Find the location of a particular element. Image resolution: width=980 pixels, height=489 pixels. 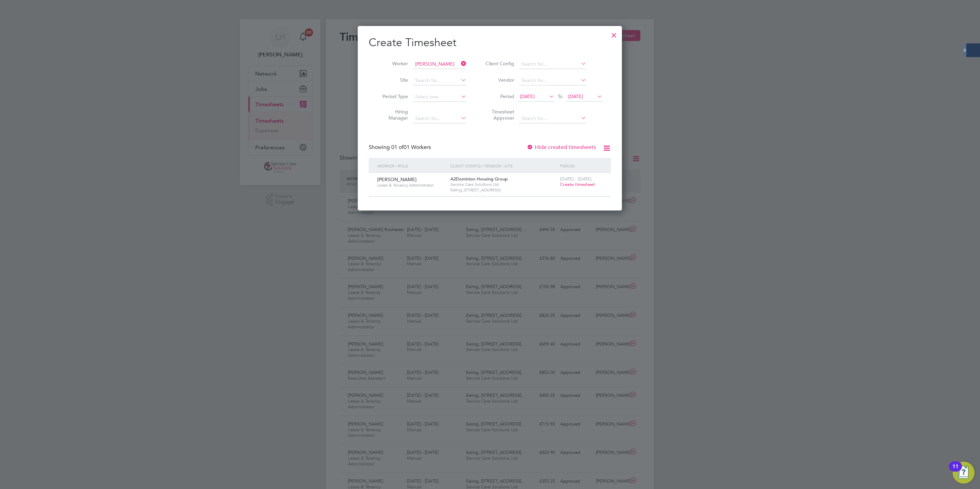

span: Service Care Solutions Ltd is located at coordinates (503, 185).